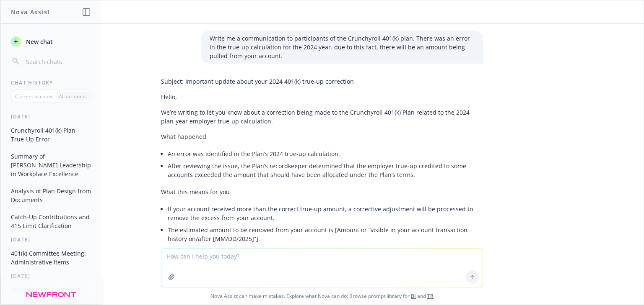  Describe the element at coordinates (326, 213) in the screenshot. I see `li: If your account received more than the correct true-up amount, a corrective adjustment will be pr...` at that location.